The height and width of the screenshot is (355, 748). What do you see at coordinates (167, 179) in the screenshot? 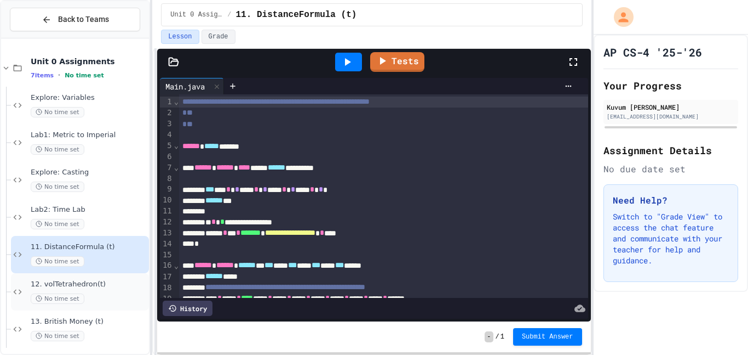
I see `div: 8` at bounding box center [167, 179].